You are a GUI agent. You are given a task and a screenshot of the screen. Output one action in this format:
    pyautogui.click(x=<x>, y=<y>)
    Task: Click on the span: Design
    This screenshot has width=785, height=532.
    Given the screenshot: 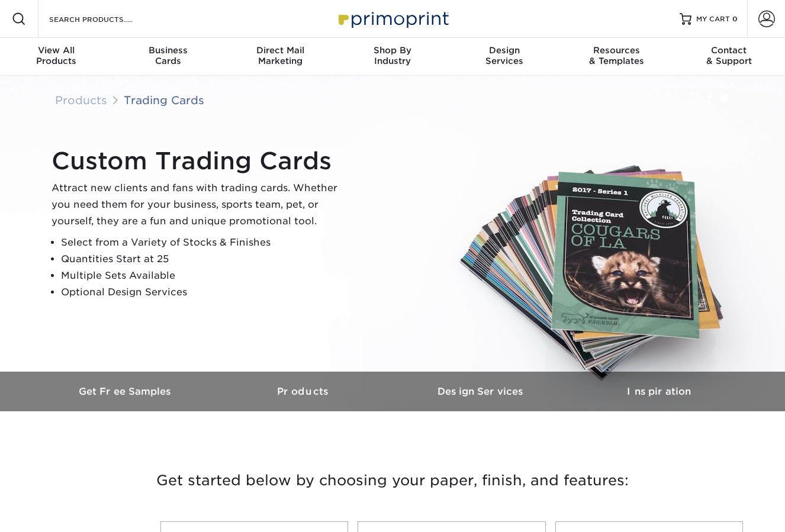 What is the action you would take?
    pyautogui.click(x=504, y=50)
    